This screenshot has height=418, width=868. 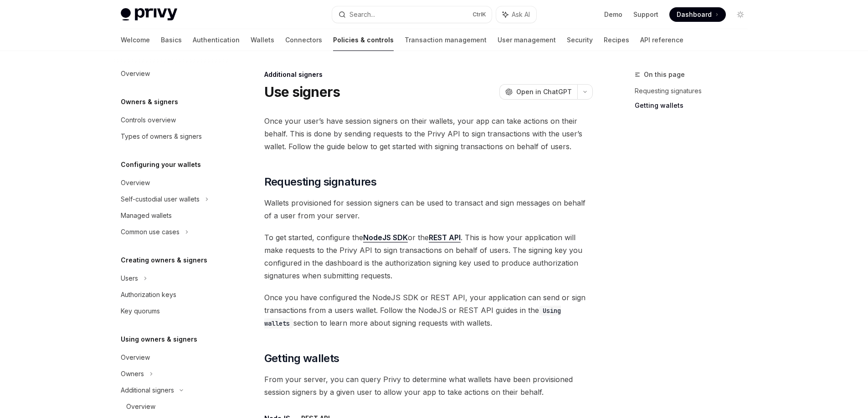 I want to click on a: Authentication, so click(x=216, y=40).